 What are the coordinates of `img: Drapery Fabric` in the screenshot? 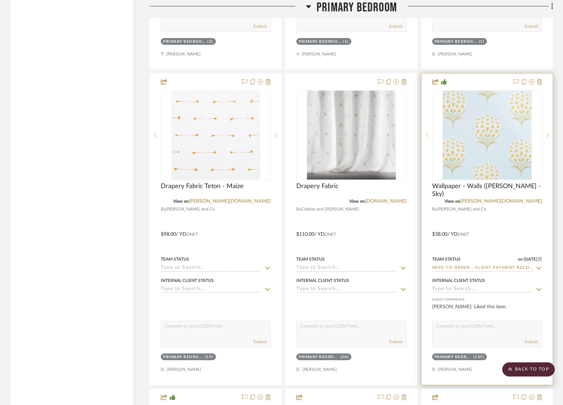 It's located at (351, 135).